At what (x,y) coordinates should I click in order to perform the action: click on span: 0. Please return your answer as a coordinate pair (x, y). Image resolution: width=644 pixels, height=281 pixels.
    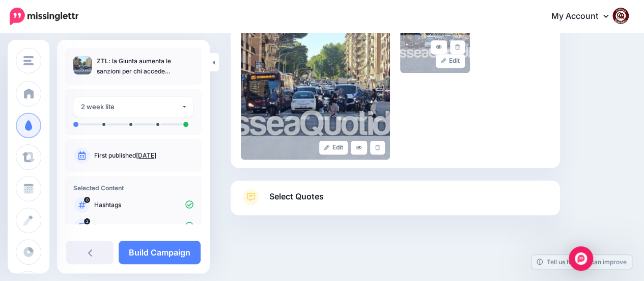
    Looking at the image, I should click on (87, 200).